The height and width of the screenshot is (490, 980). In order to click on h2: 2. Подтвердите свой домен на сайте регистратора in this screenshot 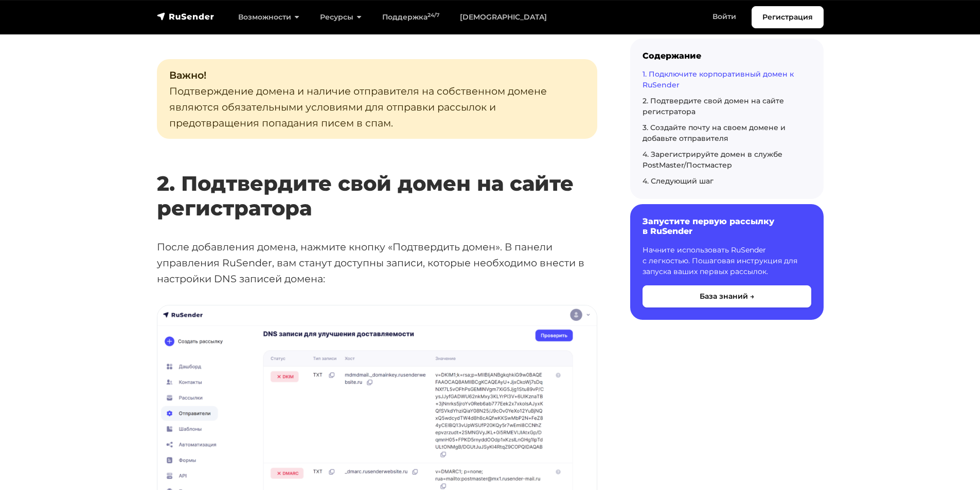, I will do `click(377, 180)`.